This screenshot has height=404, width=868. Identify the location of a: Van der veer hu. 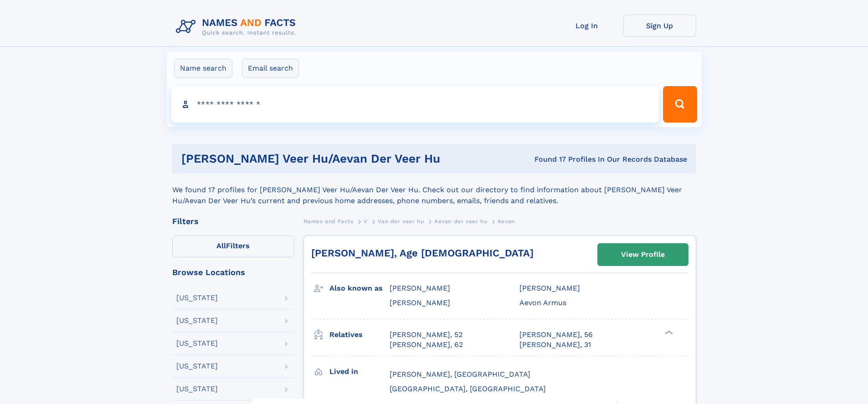
(401, 221).